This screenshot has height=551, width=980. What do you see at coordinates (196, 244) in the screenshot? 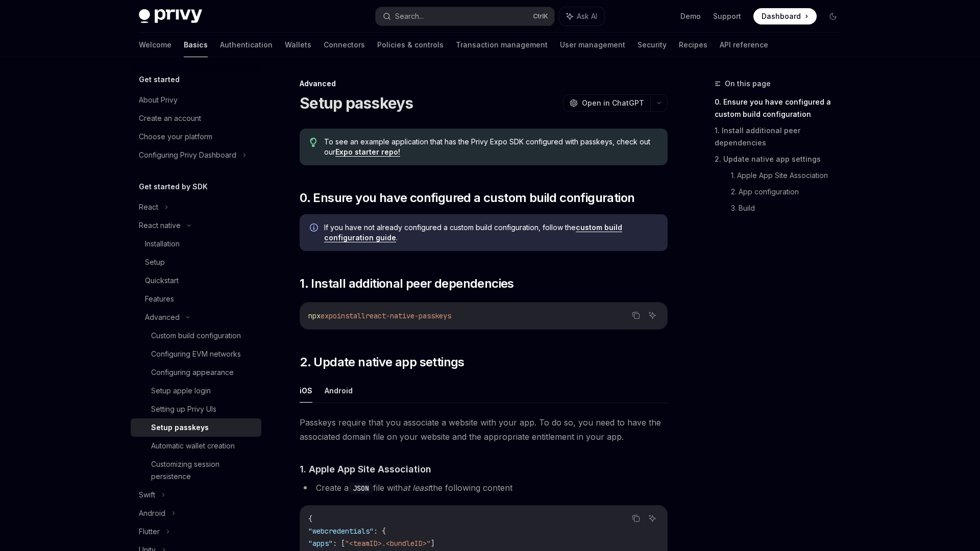
I see `a: Installation` at bounding box center [196, 244].